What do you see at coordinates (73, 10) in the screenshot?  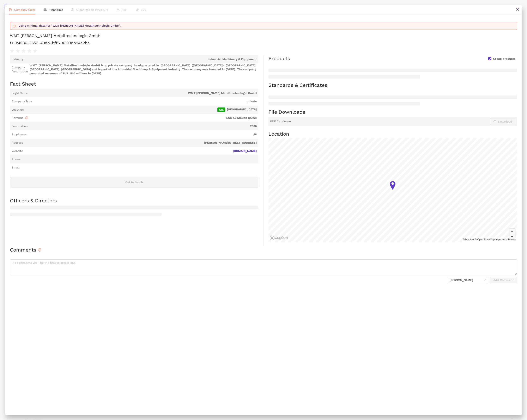 I see `span: apartment` at bounding box center [73, 10].